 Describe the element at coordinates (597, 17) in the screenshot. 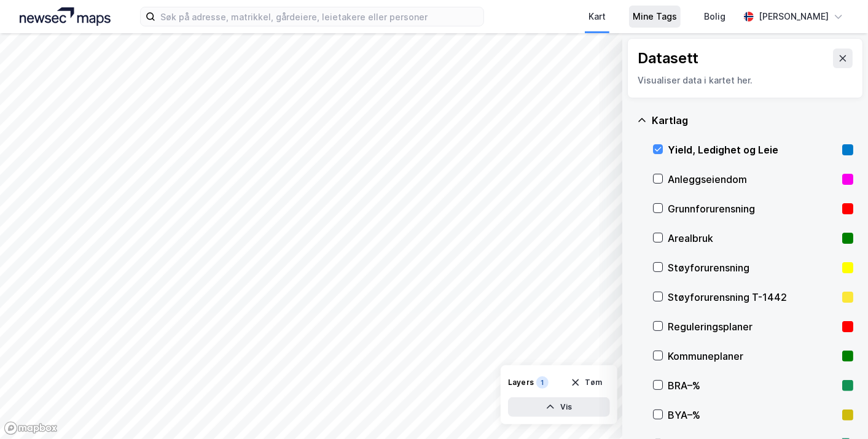

I see `div: Kart` at that location.